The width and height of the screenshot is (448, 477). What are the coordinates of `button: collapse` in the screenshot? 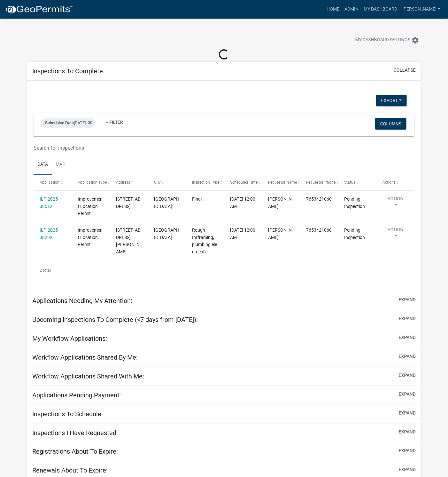 It's located at (405, 70).